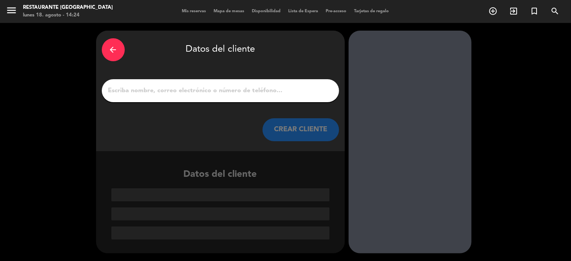  I want to click on span: Mapa de mesas, so click(229, 11).